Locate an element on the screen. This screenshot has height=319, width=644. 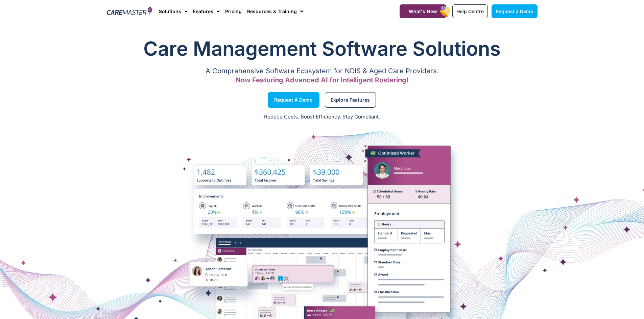
a: Help Centre is located at coordinates (470, 11).